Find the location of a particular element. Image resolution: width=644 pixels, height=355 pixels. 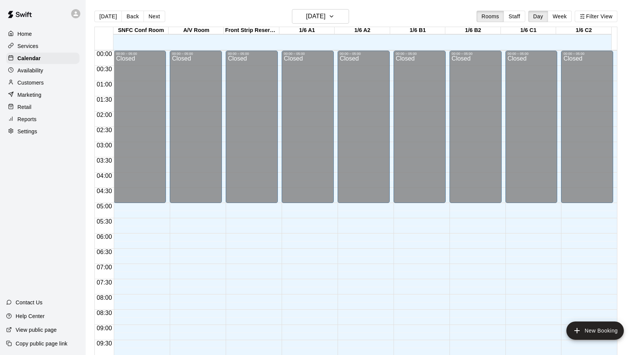

span: 03:30 is located at coordinates (104, 160).